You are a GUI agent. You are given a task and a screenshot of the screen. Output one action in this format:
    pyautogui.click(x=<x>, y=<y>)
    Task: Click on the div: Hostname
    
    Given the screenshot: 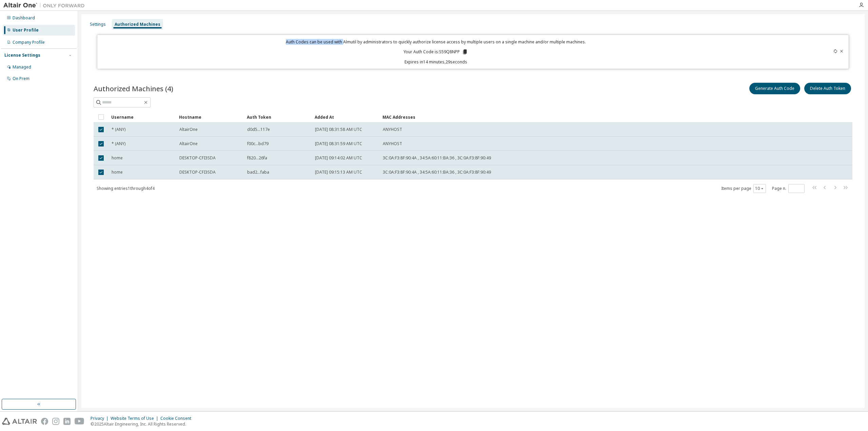 What is the action you would take?
    pyautogui.click(x=210, y=117)
    